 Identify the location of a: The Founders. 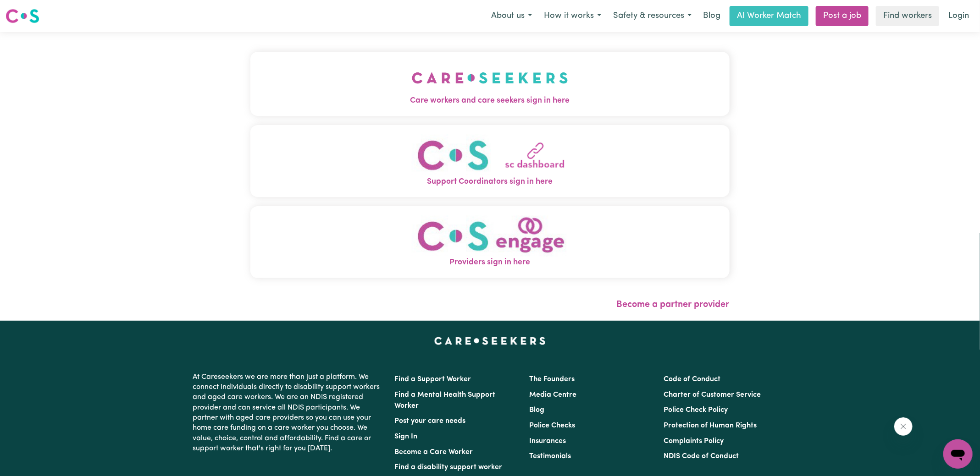
(551, 379).